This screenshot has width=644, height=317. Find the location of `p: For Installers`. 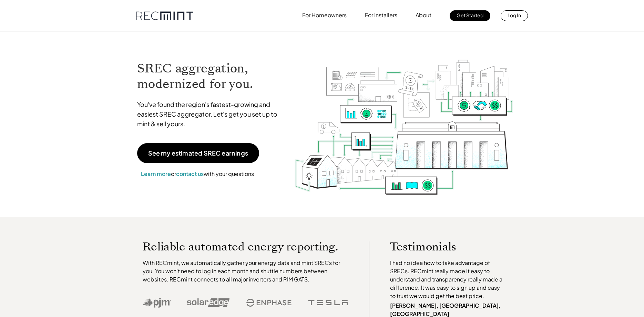

p: For Installers is located at coordinates (381, 15).